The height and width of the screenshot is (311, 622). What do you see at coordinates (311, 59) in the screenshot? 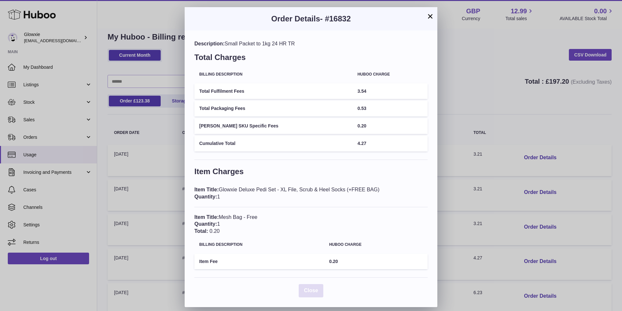
I see `h3: Total Charges` at bounding box center [311, 59].